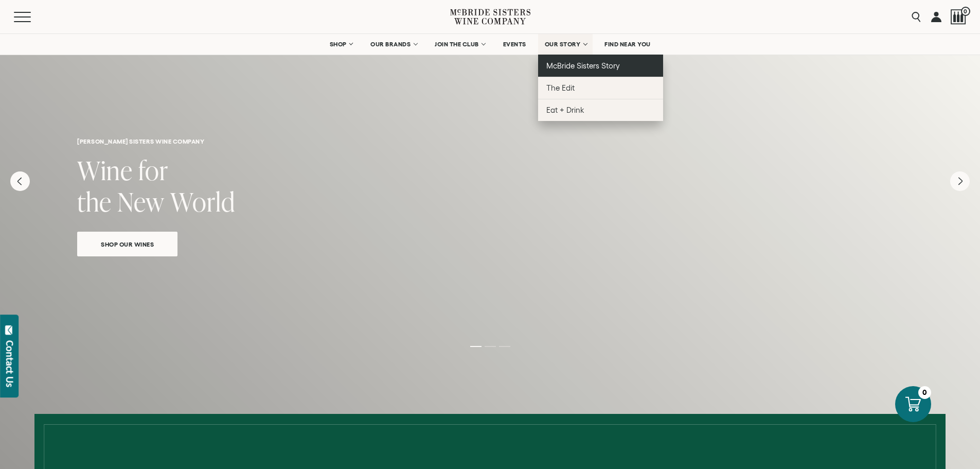  What do you see at coordinates (628, 44) in the screenshot?
I see `a: FIND NEAR YOU` at bounding box center [628, 44].